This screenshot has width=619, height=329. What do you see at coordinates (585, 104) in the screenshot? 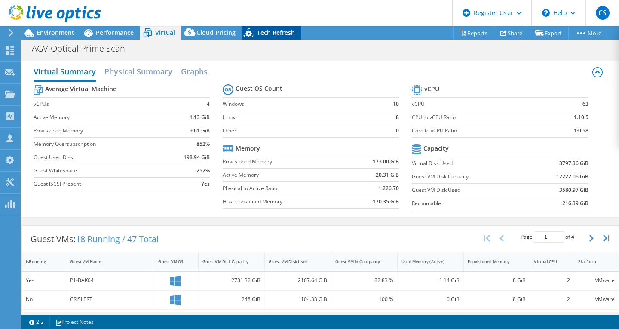
I see `b: 63` at bounding box center [585, 104].